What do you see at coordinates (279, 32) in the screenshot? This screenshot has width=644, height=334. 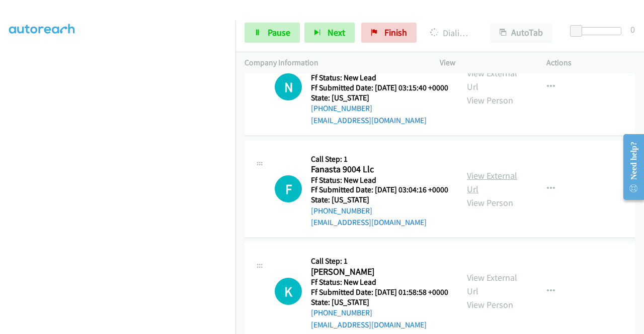 I see `span: Pause` at bounding box center [279, 32].